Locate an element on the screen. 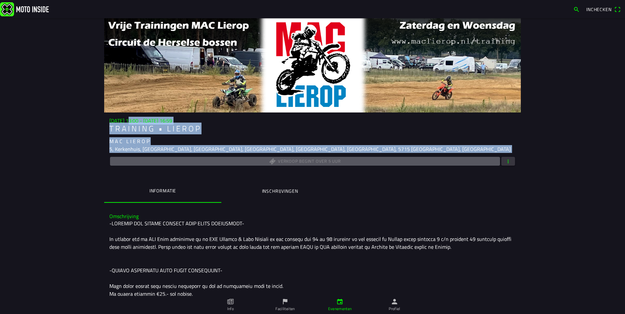 The width and height of the screenshot is (625, 314). h1: T R A I N I N G • L I E R O P is located at coordinates (313, 128).